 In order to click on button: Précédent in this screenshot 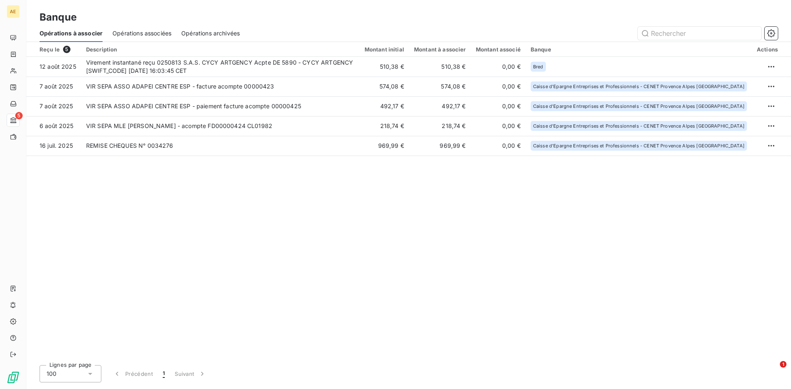, I will do `click(133, 374)`.